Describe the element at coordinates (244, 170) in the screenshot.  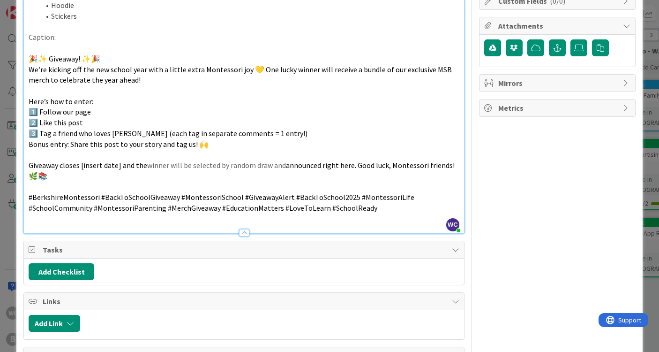
I see `p: winner will be selected by random draw and` at that location.